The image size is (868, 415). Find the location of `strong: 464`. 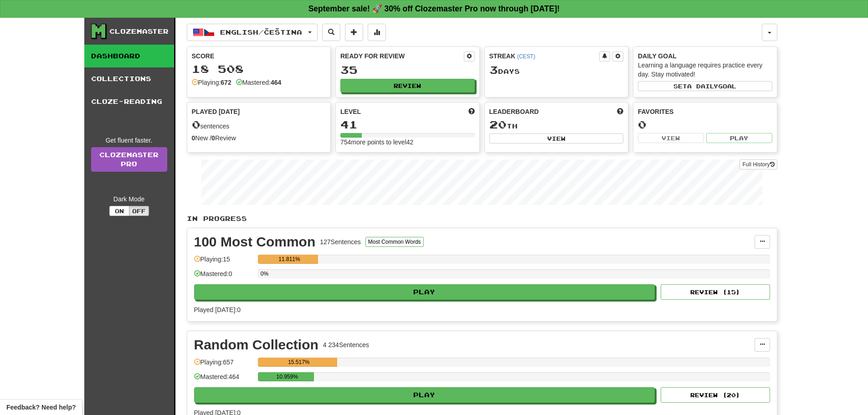

strong: 464 is located at coordinates (276, 83).